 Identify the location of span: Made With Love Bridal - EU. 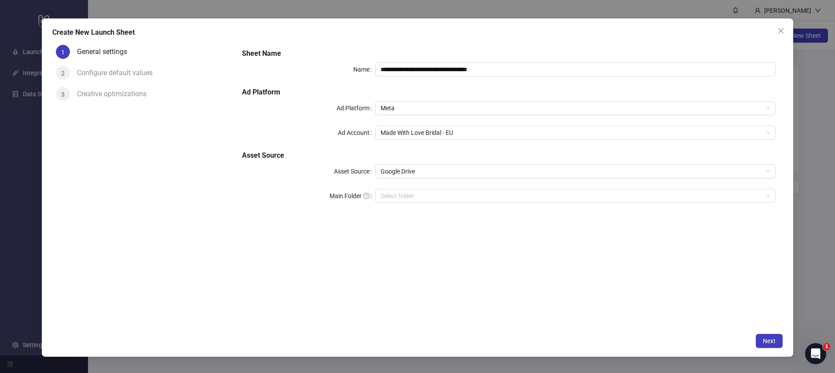
(575, 133).